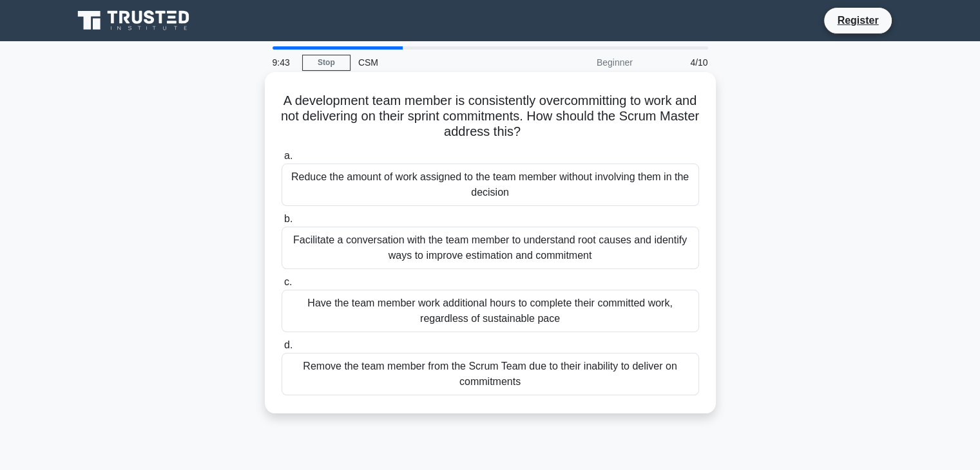  I want to click on div: Facilitate a conversation with the team member to understand root causes and identify ways to imp..., so click(490, 248).